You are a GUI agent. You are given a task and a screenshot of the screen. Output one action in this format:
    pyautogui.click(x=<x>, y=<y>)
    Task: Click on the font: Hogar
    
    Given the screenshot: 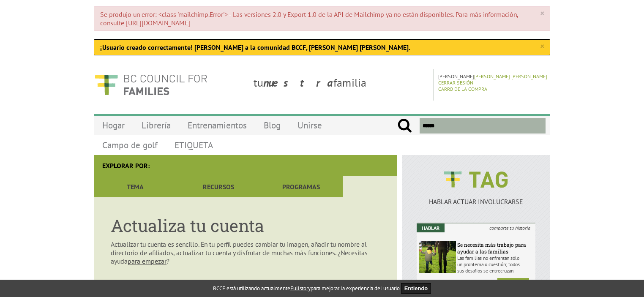 What is the action you would take?
    pyautogui.click(x=113, y=125)
    